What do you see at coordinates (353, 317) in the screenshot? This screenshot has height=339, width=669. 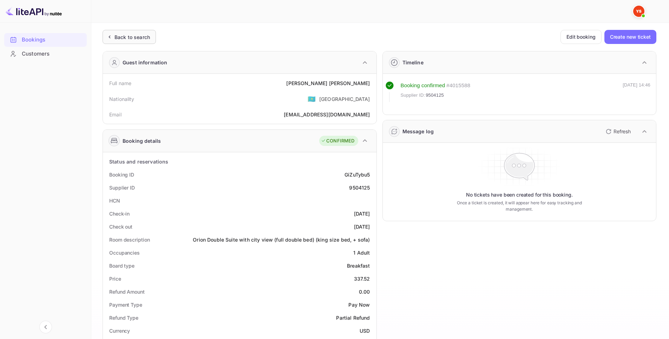 I see `div: Partial Refund` at bounding box center [353, 317].